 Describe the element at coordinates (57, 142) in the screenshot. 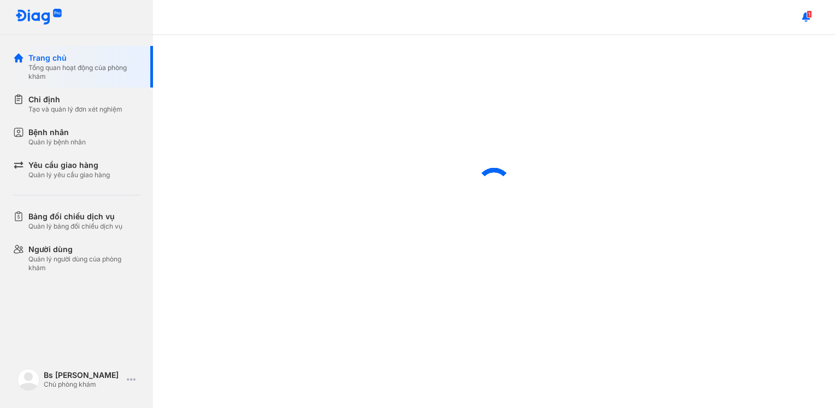

I see `div: Quản lý bệnh nhân` at that location.